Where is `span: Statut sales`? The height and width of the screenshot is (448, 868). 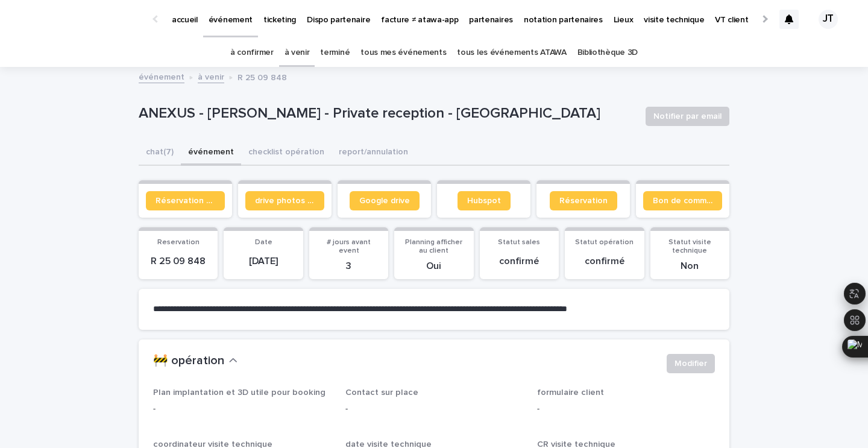
span: Statut sales is located at coordinates (519, 242).